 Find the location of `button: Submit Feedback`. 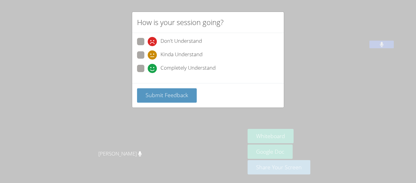

button: Submit Feedback is located at coordinates (167, 95).